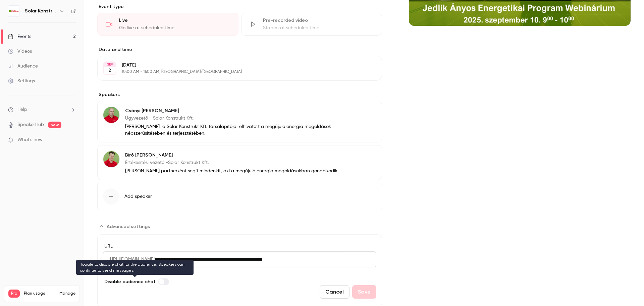 The width and height of the screenshot is (644, 306). What do you see at coordinates (239, 196) in the screenshot?
I see `button: Add speaker` at bounding box center [239, 196].